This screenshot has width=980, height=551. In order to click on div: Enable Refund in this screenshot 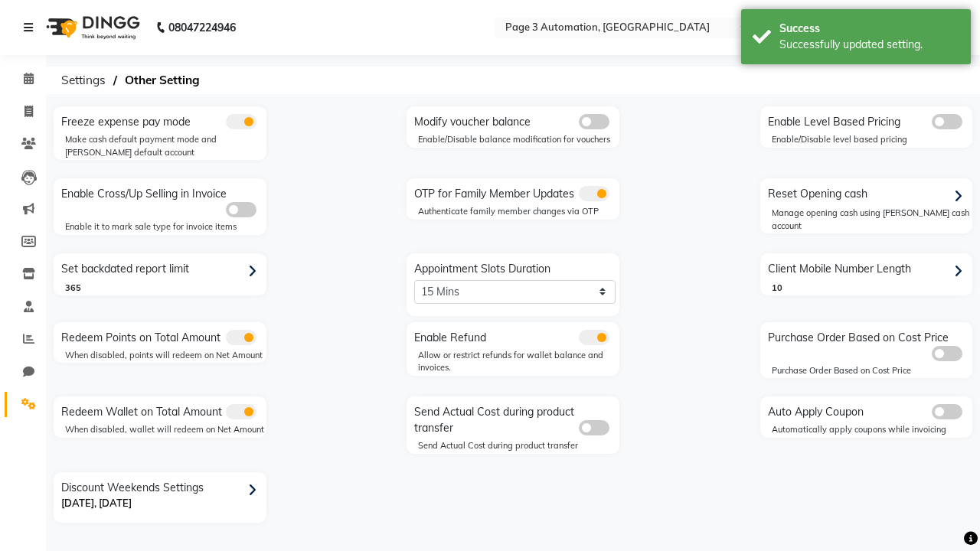, I will do `click(515, 336)`.